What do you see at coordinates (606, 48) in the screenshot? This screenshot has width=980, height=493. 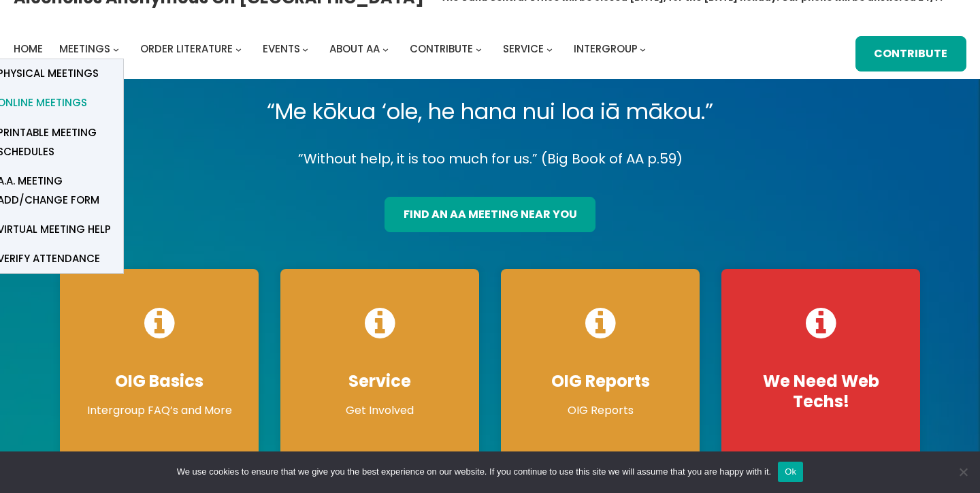 I see `span: Intergroup` at bounding box center [606, 48].